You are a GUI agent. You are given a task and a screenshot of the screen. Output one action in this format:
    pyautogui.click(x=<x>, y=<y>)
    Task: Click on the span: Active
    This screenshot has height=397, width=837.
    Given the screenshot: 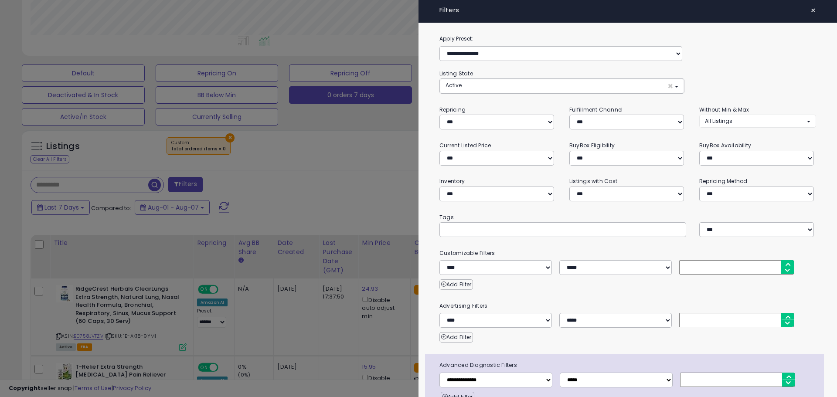 What is the action you would take?
    pyautogui.click(x=454, y=85)
    